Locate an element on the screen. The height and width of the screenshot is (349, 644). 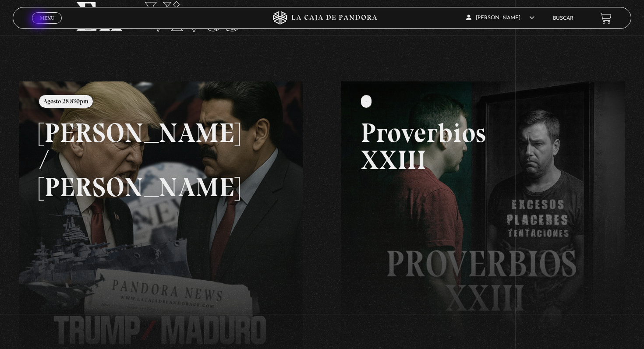
a: View your shopping cart is located at coordinates (605, 18).